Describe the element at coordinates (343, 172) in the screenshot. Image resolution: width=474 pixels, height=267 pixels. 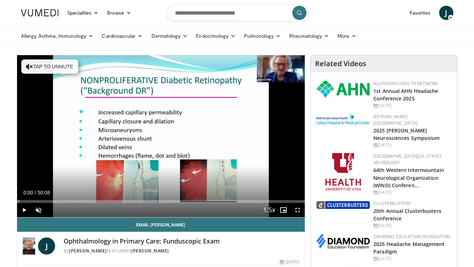
I see `img: f6362829-b0a3-407d-a044-59546adfd345.png.150x105_q85_autocrop_double_scale_upscale_version-0.2.png` at that location.